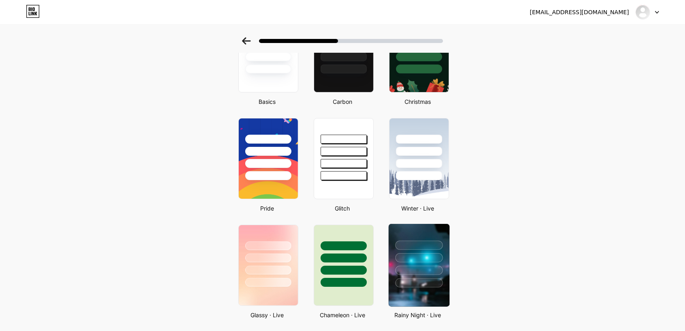 This screenshot has width=685, height=331. Describe the element at coordinates (343, 101) in the screenshot. I see `div: Carbon` at that location.